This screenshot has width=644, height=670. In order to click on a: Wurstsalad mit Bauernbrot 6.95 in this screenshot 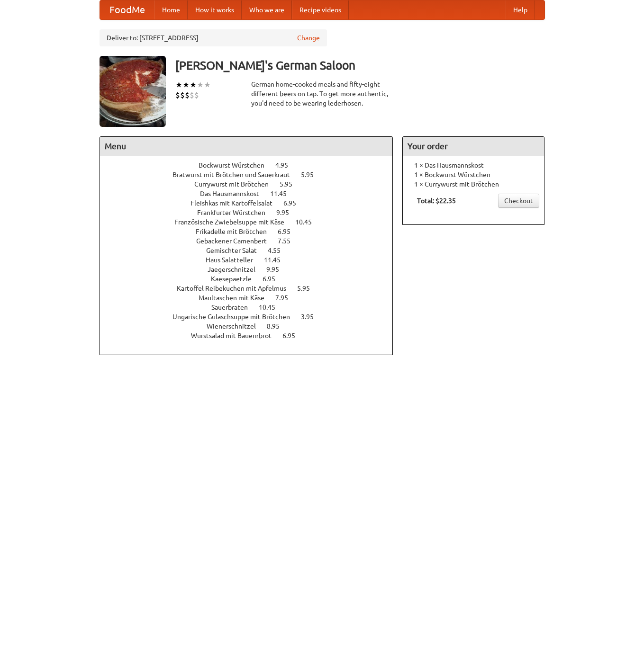, I will do `click(251, 336)`.